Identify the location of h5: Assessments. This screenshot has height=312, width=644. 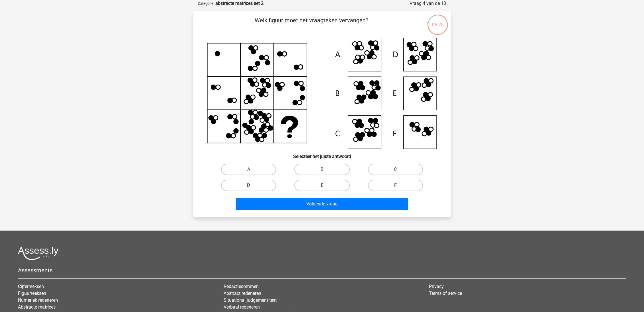
(322, 270).